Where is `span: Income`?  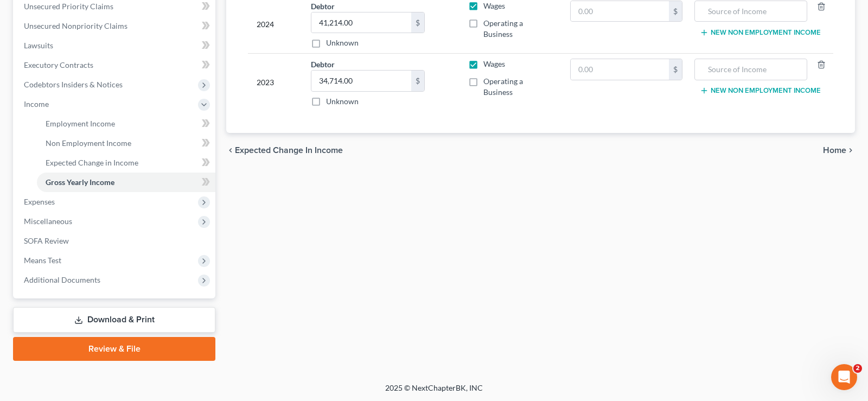 span: Income is located at coordinates (36, 104).